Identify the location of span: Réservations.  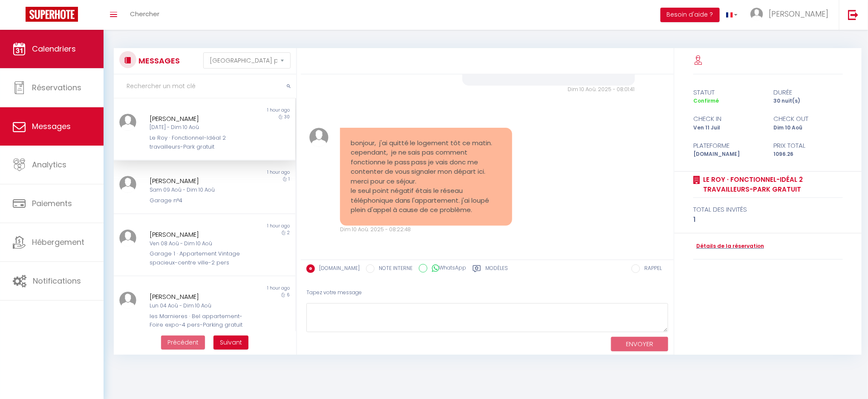
(57, 88).